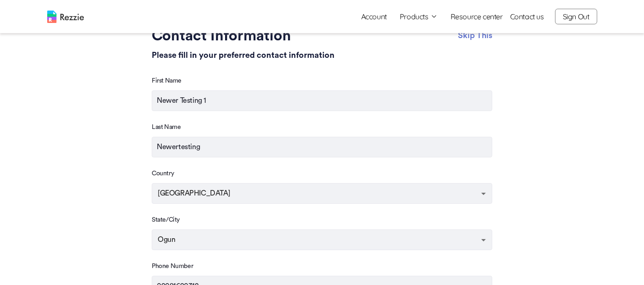  I want to click on button: Sign Out, so click(577, 17).